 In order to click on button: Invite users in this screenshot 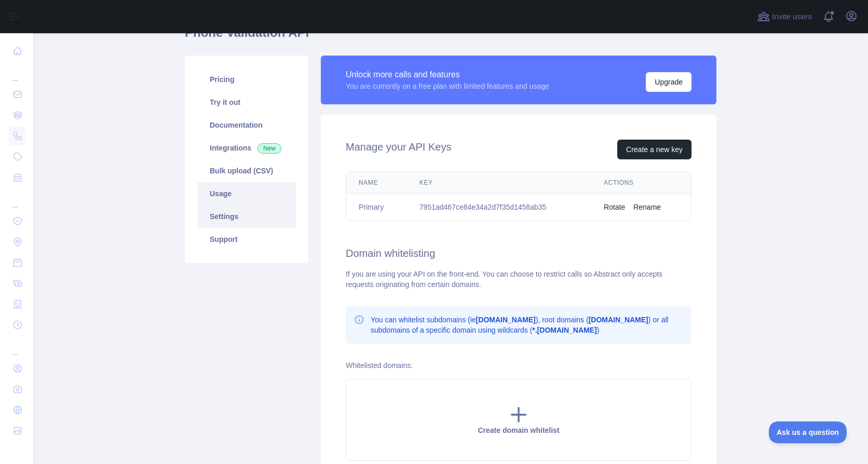, I will do `click(784, 16)`.